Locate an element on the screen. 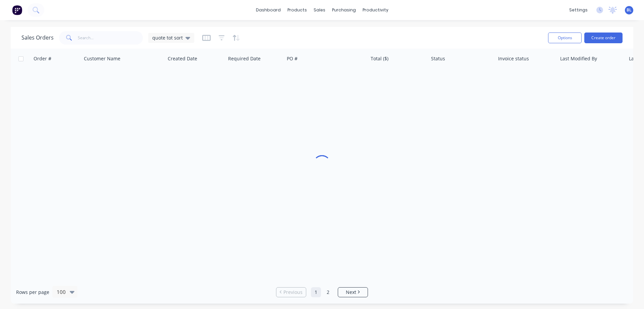 The image size is (644, 309). img: Factory is located at coordinates (17, 10).